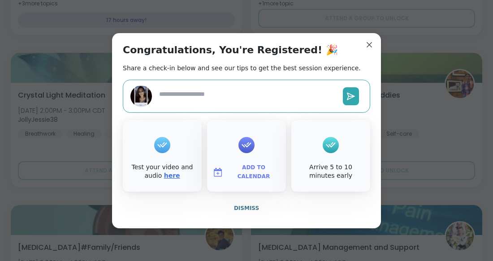  I want to click on div: Arrive 5 to 10 minutes early, so click(331, 172).